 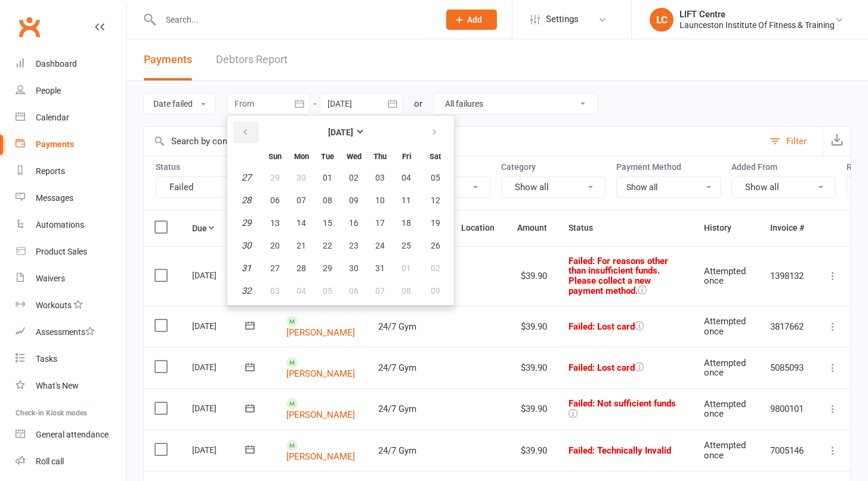 What do you see at coordinates (48, 91) in the screenshot?
I see `div: People` at bounding box center [48, 91].